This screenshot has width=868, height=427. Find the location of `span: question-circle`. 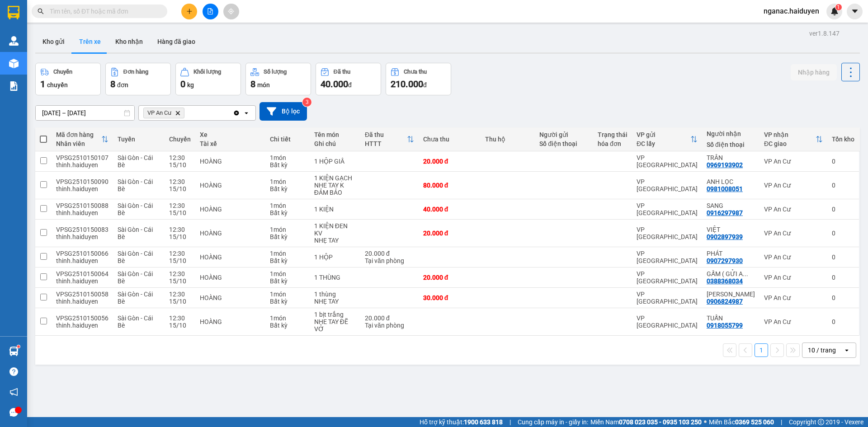

span: question-circle is located at coordinates (13, 371).